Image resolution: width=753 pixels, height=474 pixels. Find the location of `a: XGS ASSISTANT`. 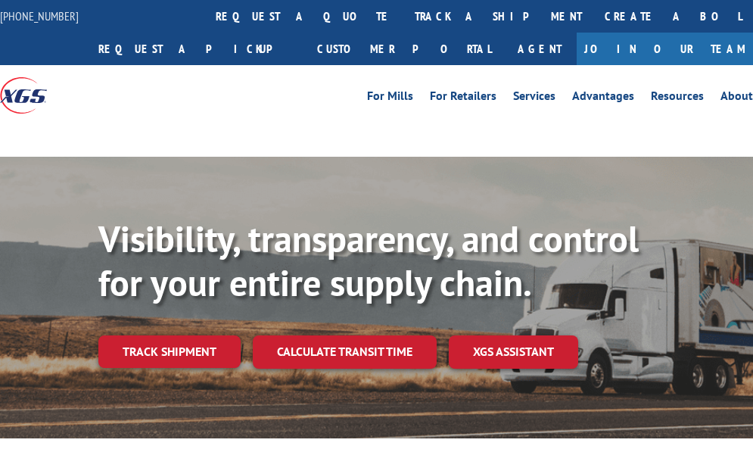

a: XGS ASSISTANT is located at coordinates (513, 351).